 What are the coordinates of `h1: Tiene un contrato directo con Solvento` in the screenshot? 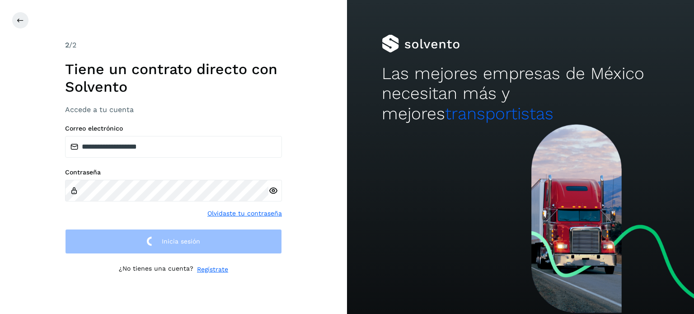 It's located at (173, 78).